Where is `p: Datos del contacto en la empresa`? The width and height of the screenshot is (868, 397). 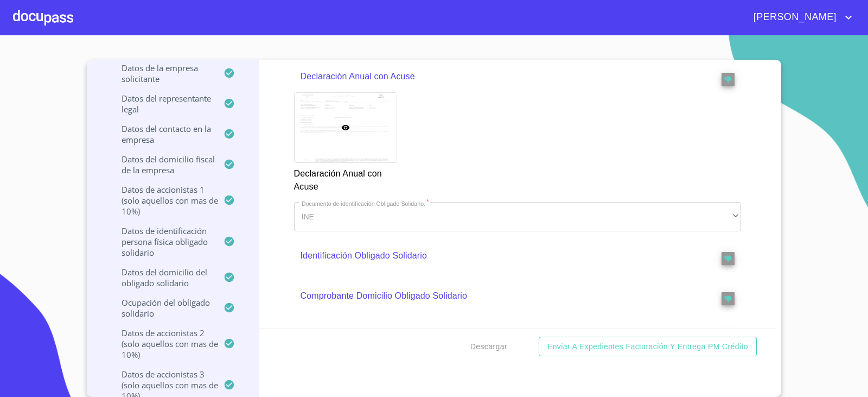 p: Datos del contacto en la empresa is located at coordinates (162, 134).